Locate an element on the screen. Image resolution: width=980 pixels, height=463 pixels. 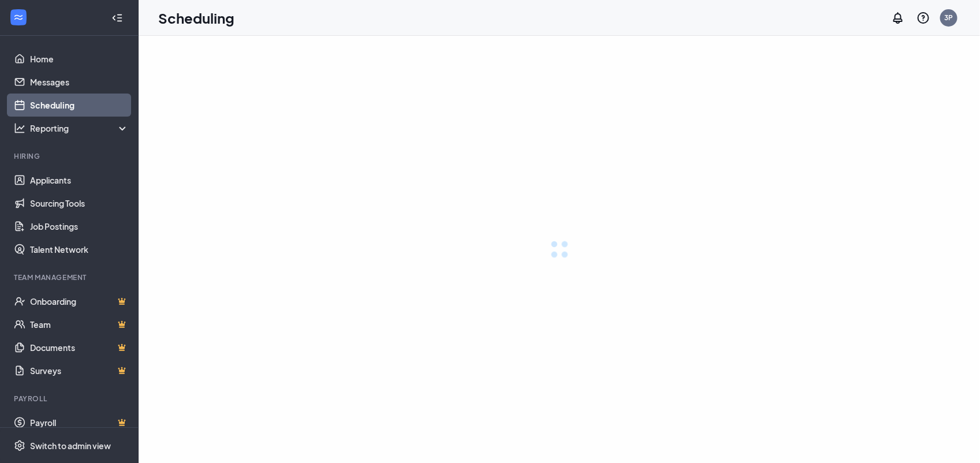
svg: Settings is located at coordinates (20, 446).